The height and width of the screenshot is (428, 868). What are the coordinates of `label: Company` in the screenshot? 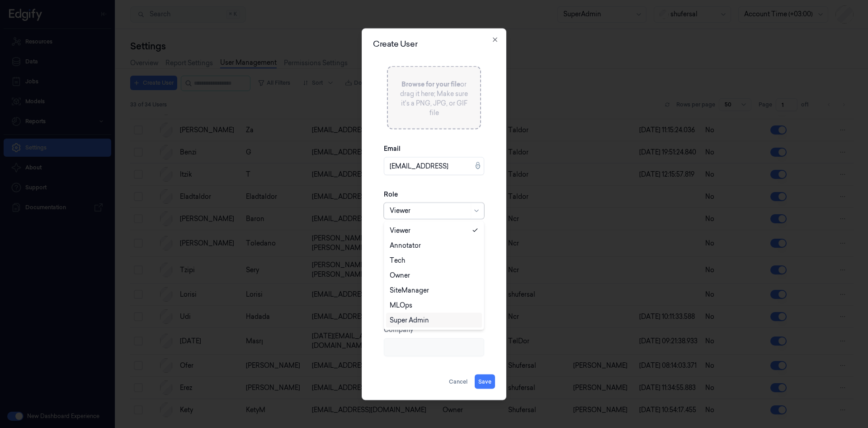 It's located at (399, 329).